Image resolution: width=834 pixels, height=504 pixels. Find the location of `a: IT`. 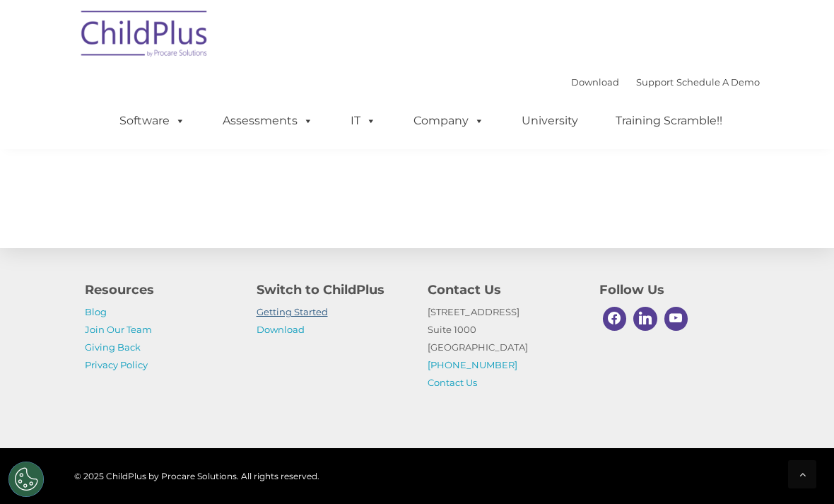

a: IT is located at coordinates (363, 121).